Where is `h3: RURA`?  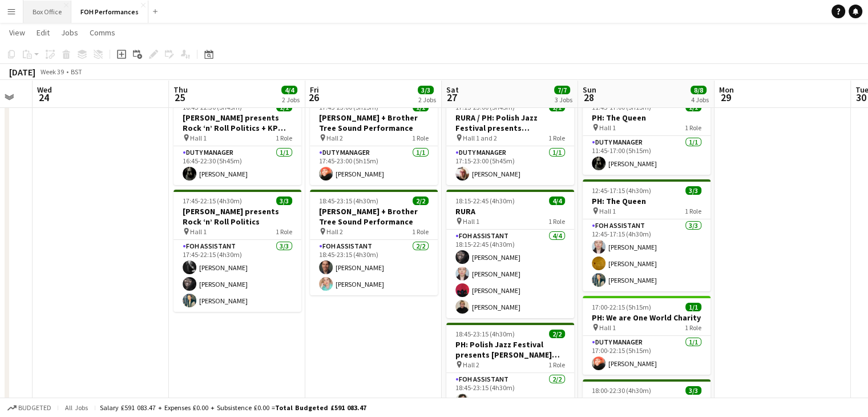
h3: RURA is located at coordinates (510, 211).